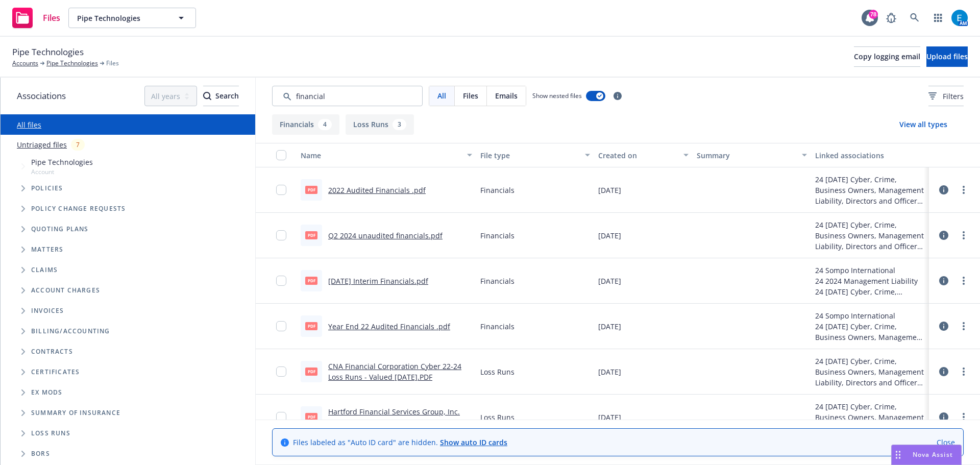 Image resolution: width=980 pixels, height=465 pixels. What do you see at coordinates (530, 155) in the screenshot?
I see `div: File type` at bounding box center [530, 155].